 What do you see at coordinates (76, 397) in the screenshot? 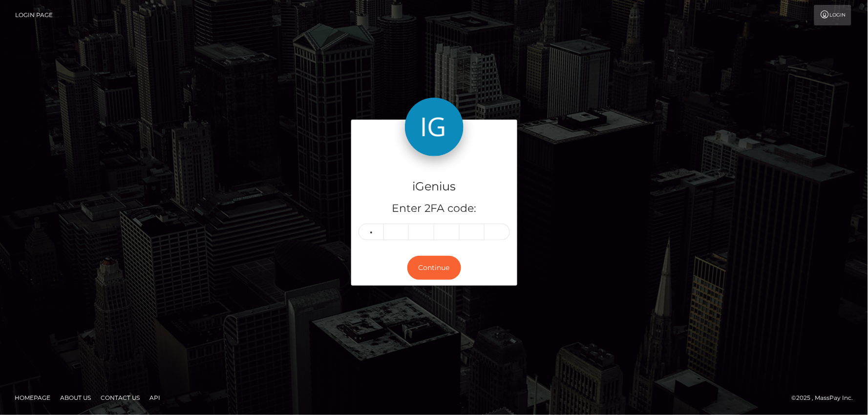
I see `a: About Us` at bounding box center [76, 397].